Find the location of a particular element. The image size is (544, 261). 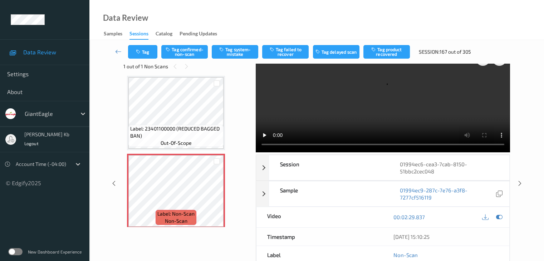

div: 1 out of 1 Non Scans is located at coordinates (187, 66).